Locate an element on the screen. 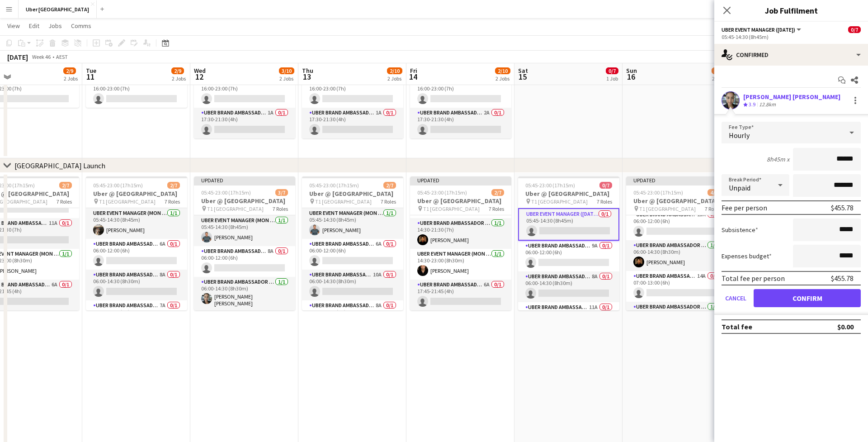  div: 12.8km is located at coordinates (767, 104).